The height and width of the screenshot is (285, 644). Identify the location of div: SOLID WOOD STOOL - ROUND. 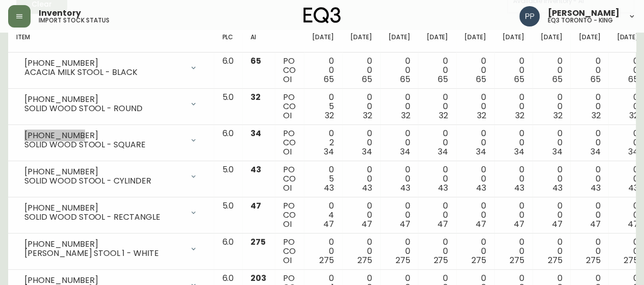
(104, 108).